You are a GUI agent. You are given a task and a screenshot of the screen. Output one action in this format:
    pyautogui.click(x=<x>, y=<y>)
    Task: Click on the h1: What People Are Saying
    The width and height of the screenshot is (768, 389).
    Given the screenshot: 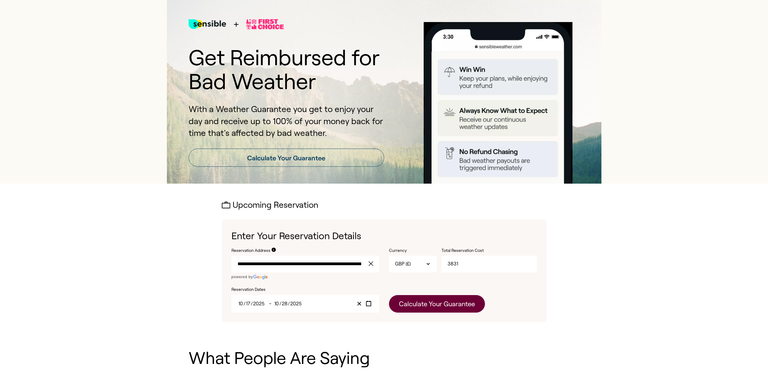 What is the action you would take?
    pyautogui.click(x=384, y=358)
    